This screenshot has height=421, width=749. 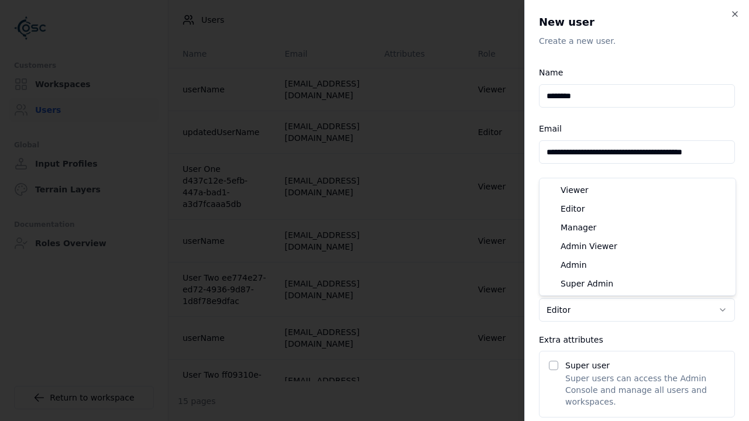 What do you see at coordinates (572, 209) in the screenshot?
I see `span: Editor` at bounding box center [572, 209].